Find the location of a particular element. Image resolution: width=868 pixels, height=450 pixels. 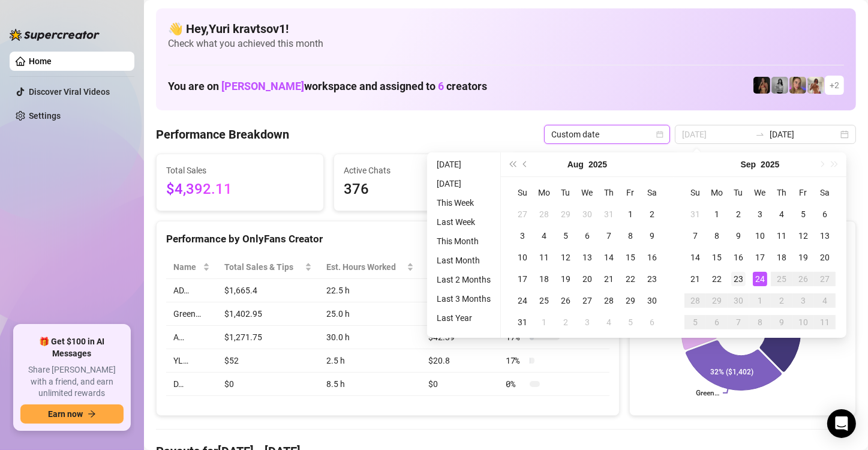

div: 1 is located at coordinates (760, 301).